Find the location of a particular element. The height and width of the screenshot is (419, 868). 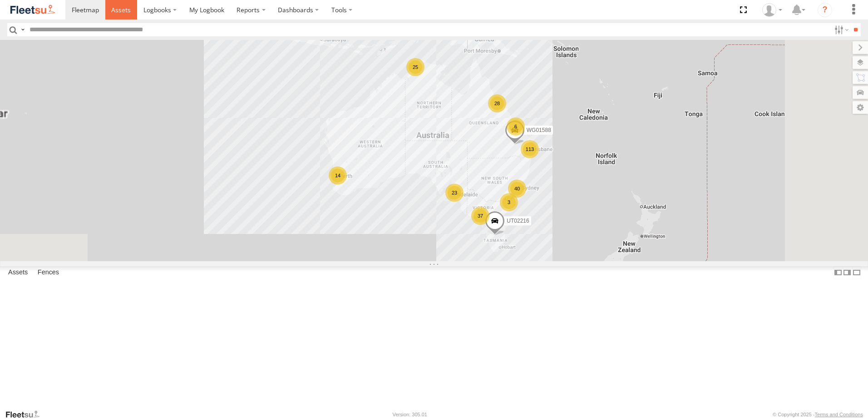

div: © Copyright 2025 - is located at coordinates (818, 415).